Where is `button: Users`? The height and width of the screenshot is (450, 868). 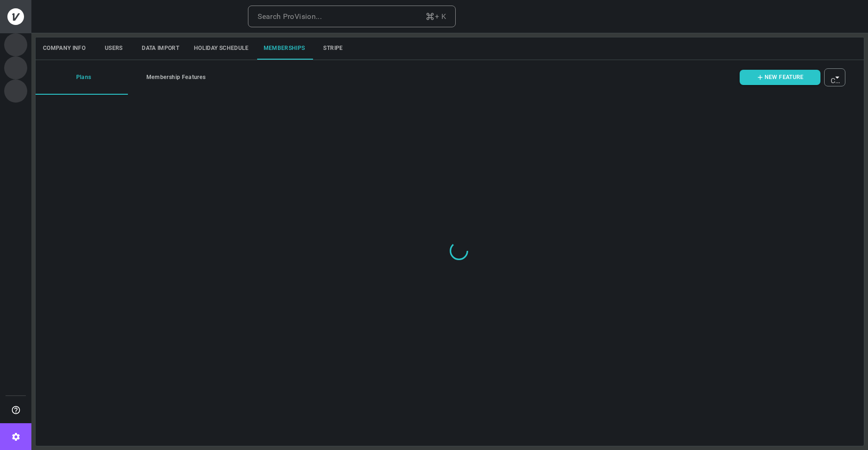
button: Users is located at coordinates (114, 49).